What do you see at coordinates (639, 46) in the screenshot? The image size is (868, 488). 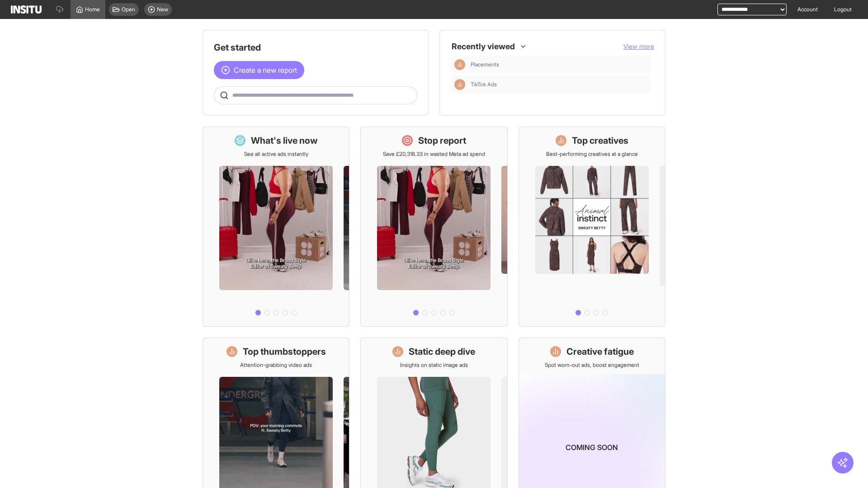 I see `span: View more` at bounding box center [639, 46].